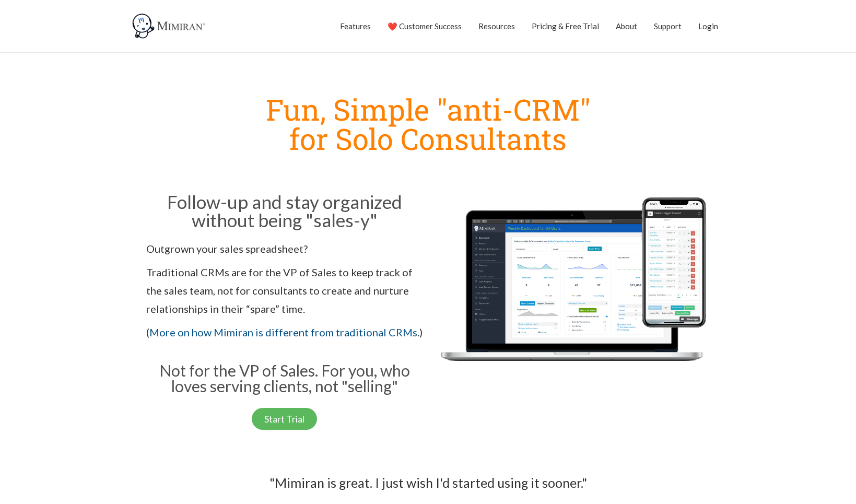 The height and width of the screenshot is (504, 856). I want to click on p: Traditional CRMs are for the VP of Sales to keep track of the sales team, not for consultants to ..., so click(285, 290).